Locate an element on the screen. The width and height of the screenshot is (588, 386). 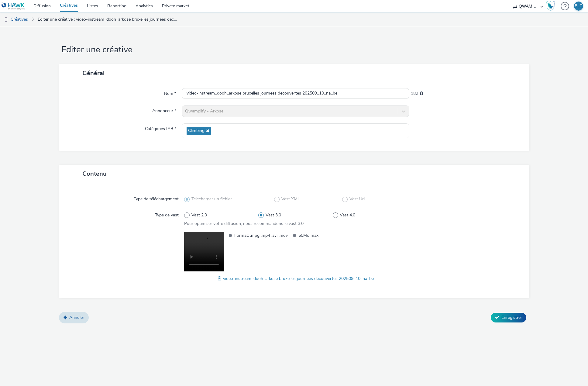
span: Format: .mpg .mp4 .avi .mov is located at coordinates (261, 235).